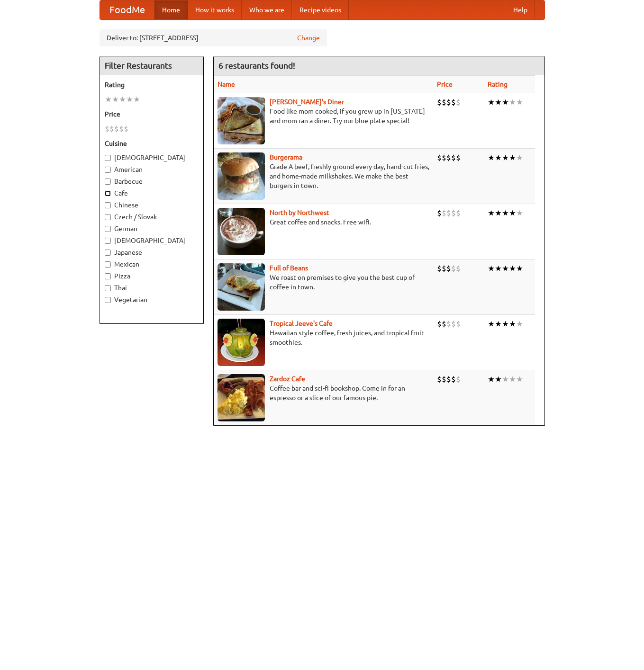  What do you see at coordinates (445, 84) in the screenshot?
I see `a: Price` at bounding box center [445, 84].